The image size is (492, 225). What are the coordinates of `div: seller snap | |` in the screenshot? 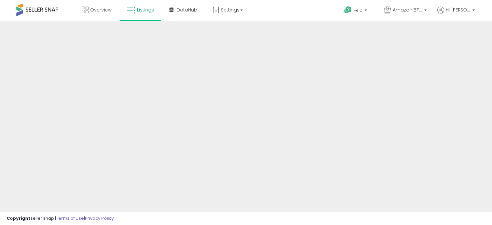 It's located at (60, 218).